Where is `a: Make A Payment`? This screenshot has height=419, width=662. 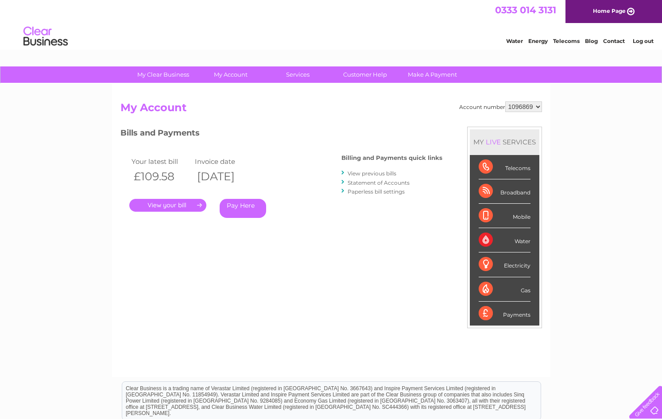 a: Make A Payment is located at coordinates (432, 74).